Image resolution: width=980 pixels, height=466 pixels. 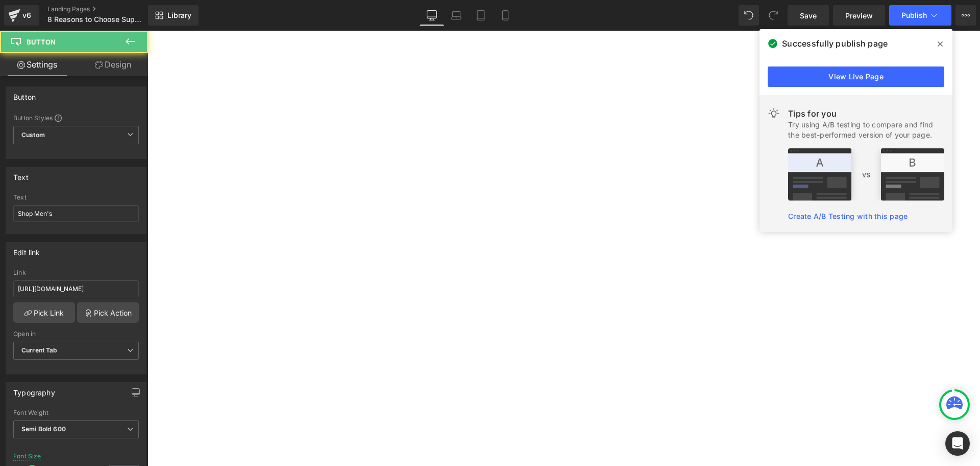 I want to click on b: Semi Bold 600, so click(x=43, y=429).